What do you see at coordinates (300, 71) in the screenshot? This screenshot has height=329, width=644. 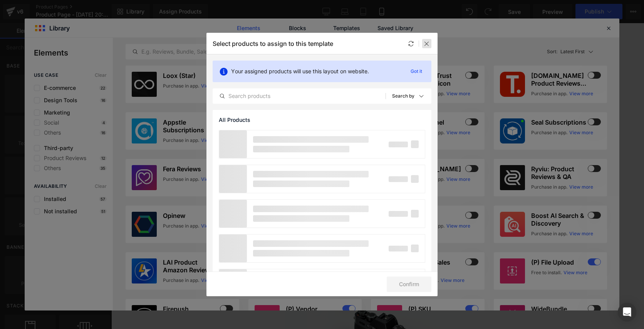 I see `p: Your assigned products will use this layout on website.` at bounding box center [300, 71].